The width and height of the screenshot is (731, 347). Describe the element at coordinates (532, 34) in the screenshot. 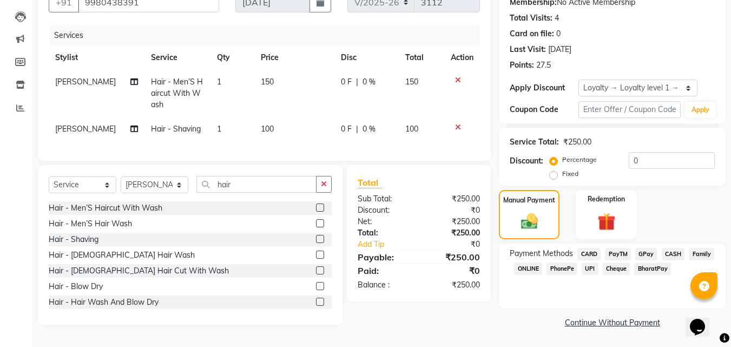

I see `div: Card on file:` at that location.